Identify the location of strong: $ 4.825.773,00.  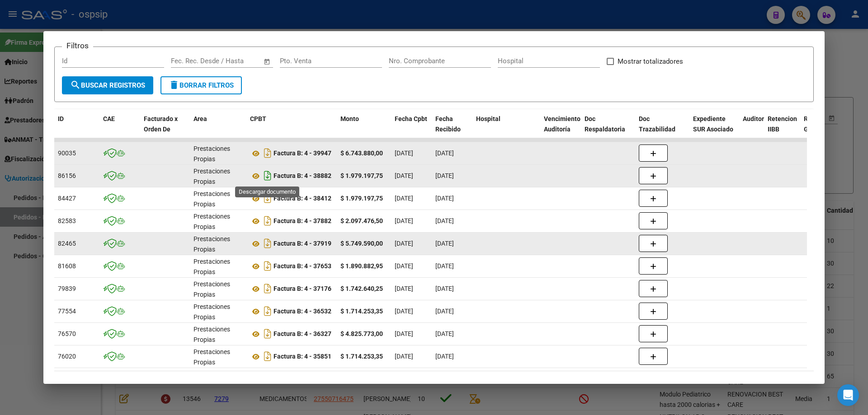
(362, 334).